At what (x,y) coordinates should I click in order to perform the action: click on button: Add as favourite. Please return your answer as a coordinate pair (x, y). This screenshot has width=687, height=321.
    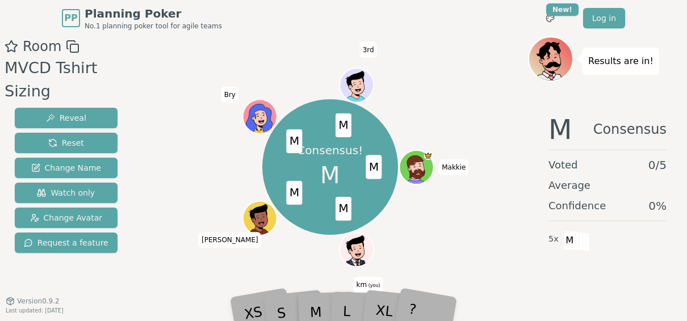
    Looking at the image, I should click on (11, 47).